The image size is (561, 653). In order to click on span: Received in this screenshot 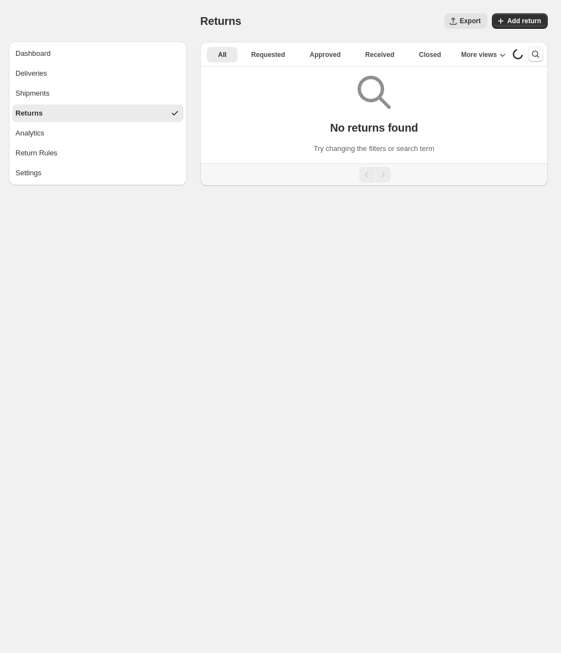, I will do `click(380, 55)`.